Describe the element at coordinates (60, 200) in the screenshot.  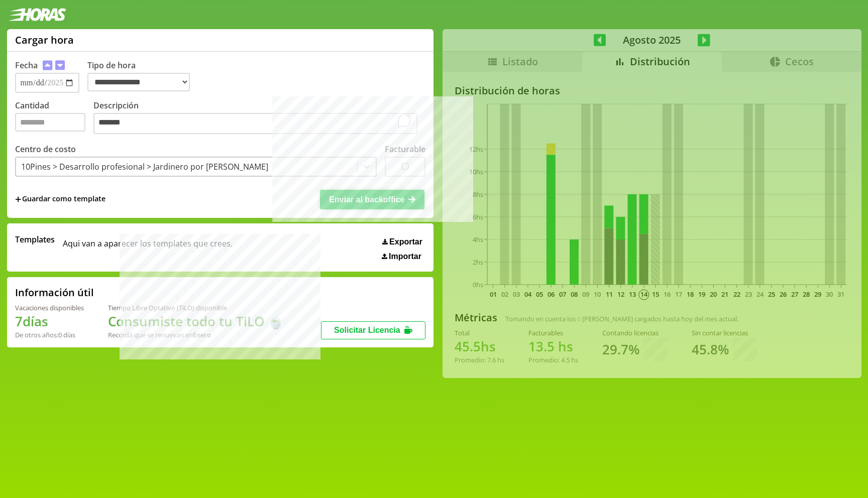
I see `span: +Guardar como template` at that location.